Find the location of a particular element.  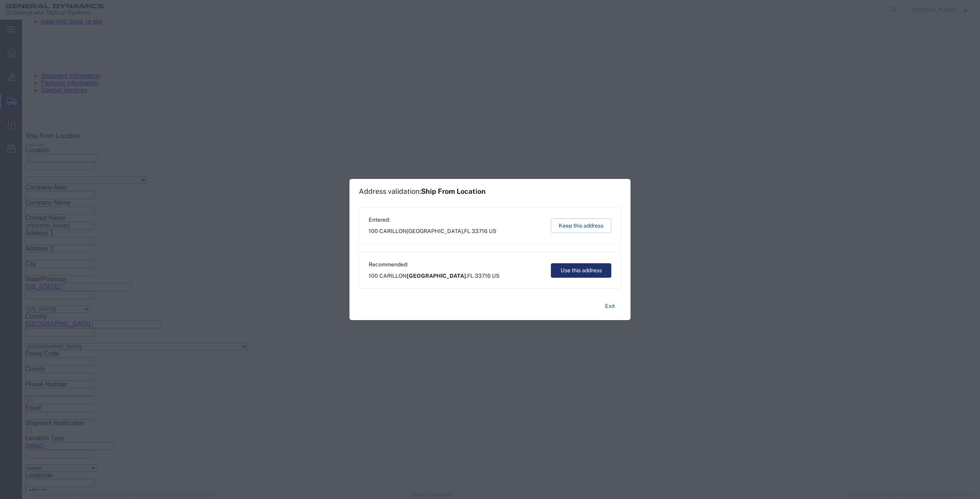

button: Keep this address is located at coordinates (581, 225).